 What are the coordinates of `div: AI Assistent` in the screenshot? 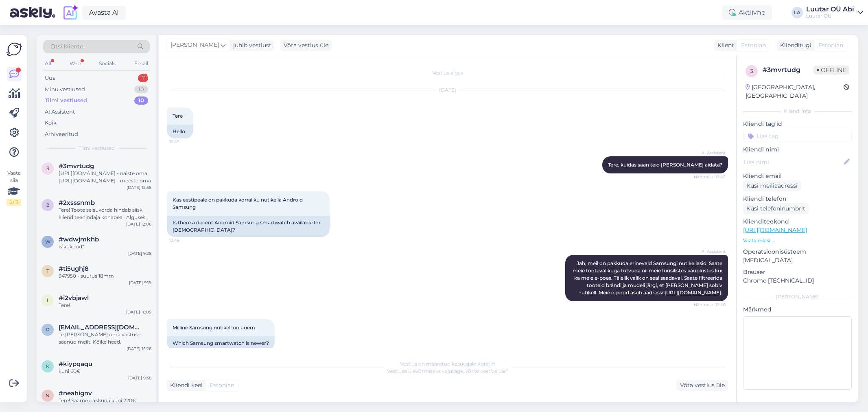 It's located at (60, 112).